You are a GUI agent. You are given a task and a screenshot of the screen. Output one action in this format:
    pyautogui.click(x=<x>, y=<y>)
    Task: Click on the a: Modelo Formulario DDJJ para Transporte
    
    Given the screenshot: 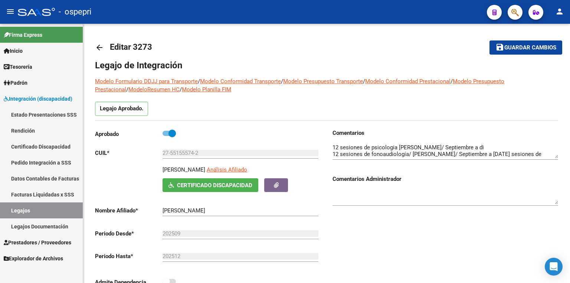 What is the action you would take?
    pyautogui.click(x=146, y=81)
    